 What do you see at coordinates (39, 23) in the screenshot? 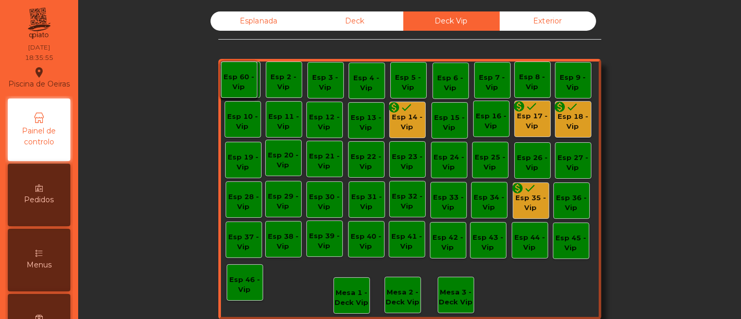
I see `img: qpiato` at bounding box center [39, 23].